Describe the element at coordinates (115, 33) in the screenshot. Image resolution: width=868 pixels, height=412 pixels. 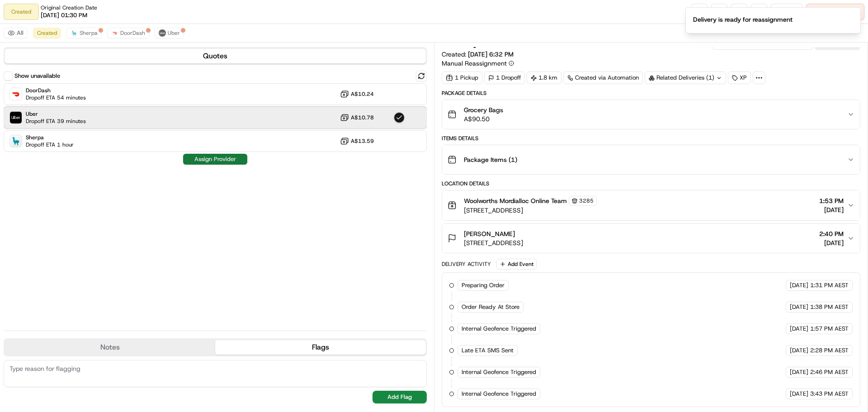
I see `img: doordash_logo_v2.png` at that location.